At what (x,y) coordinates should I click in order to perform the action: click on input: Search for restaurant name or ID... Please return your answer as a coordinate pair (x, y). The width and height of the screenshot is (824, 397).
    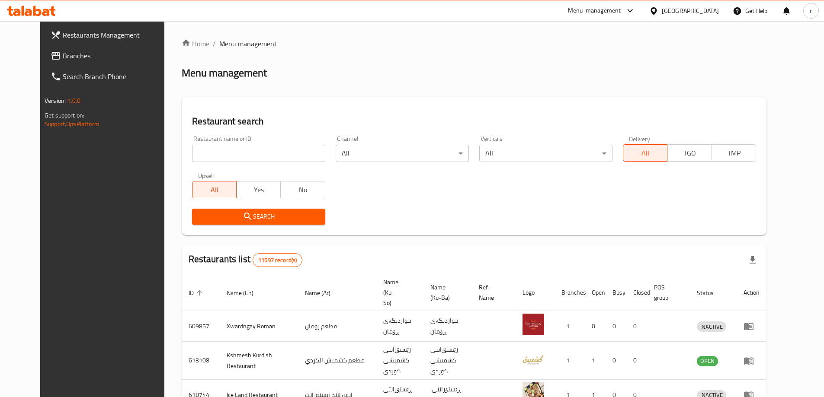
    Looking at the image, I should click on (259, 154).